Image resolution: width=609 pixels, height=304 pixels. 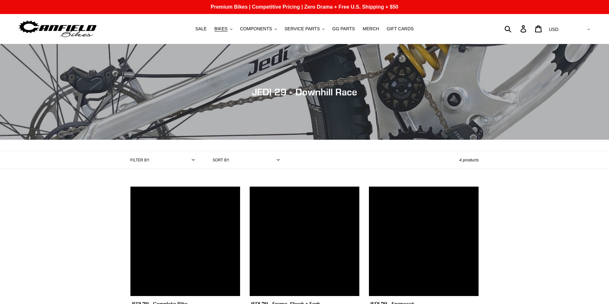 I want to click on span: MERCH, so click(x=370, y=29).